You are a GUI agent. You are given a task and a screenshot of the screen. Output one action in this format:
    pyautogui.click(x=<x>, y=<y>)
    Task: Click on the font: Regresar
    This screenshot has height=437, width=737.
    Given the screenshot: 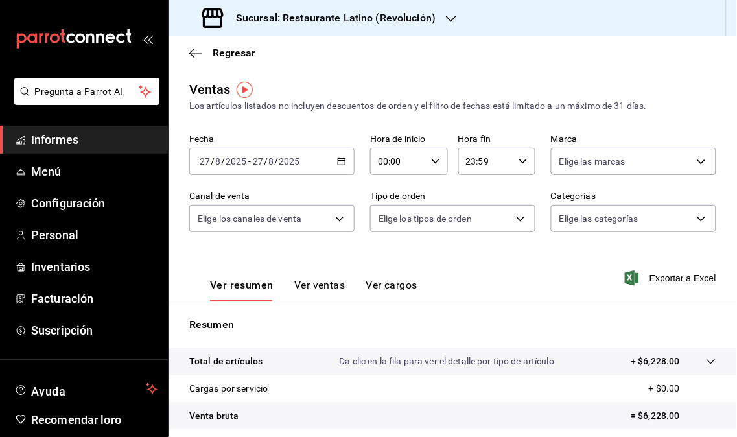 What is the action you would take?
    pyautogui.click(x=234, y=52)
    